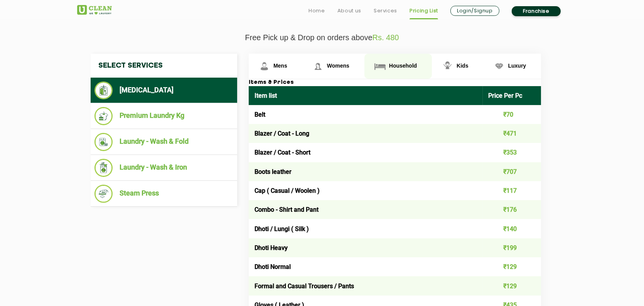  I want to click on td: Dhoti Normal, so click(366, 267).